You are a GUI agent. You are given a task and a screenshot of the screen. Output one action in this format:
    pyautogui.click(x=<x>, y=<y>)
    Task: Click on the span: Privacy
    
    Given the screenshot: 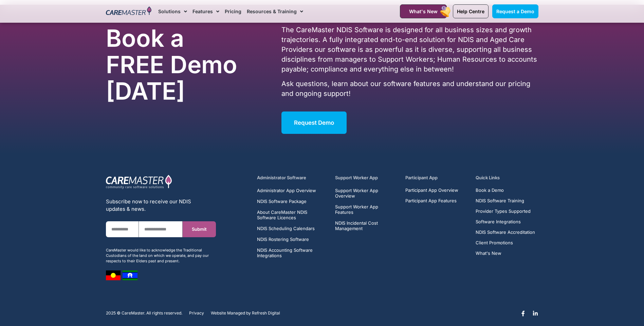 What is the action you would take?
    pyautogui.click(x=197, y=313)
    